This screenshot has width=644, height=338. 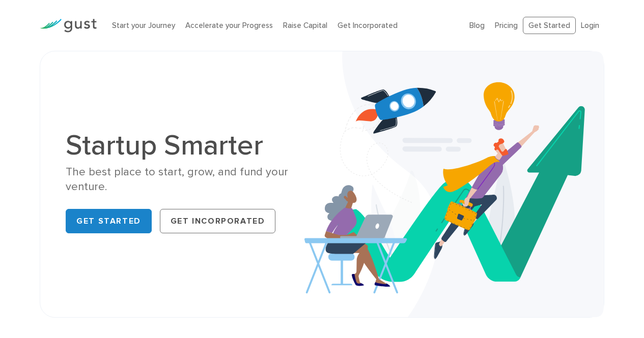 What do you see at coordinates (590, 25) in the screenshot?
I see `a: Login` at bounding box center [590, 25].